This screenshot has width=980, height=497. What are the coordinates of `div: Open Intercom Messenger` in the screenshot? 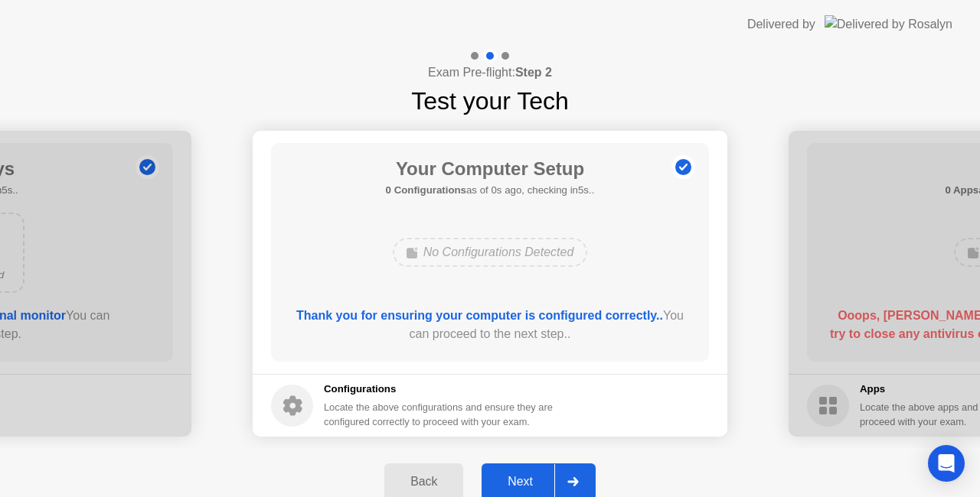 It's located at (946, 463).